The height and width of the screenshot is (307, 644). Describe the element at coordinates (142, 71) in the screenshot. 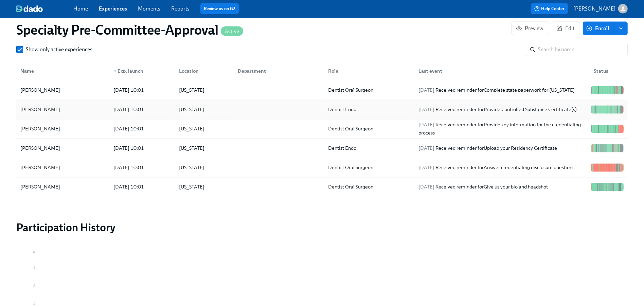

I see `div: Exp. launch` at that location.